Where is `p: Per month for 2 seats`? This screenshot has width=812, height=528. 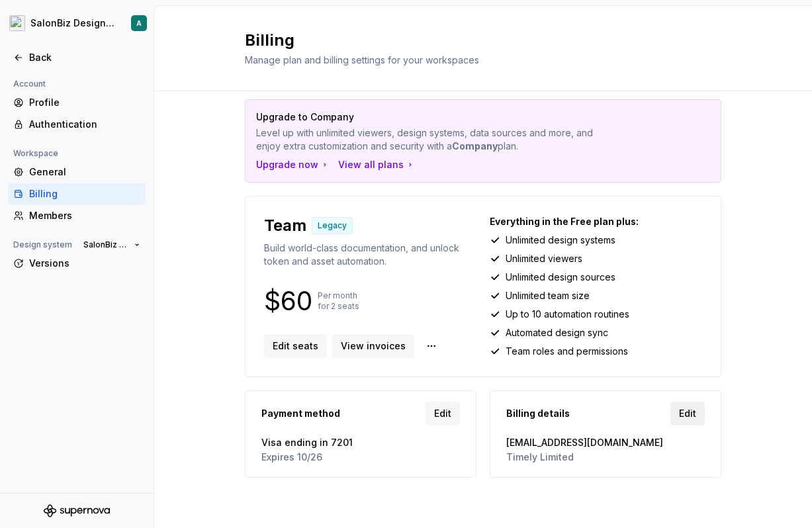 p: Per month for 2 seats is located at coordinates (338, 301).